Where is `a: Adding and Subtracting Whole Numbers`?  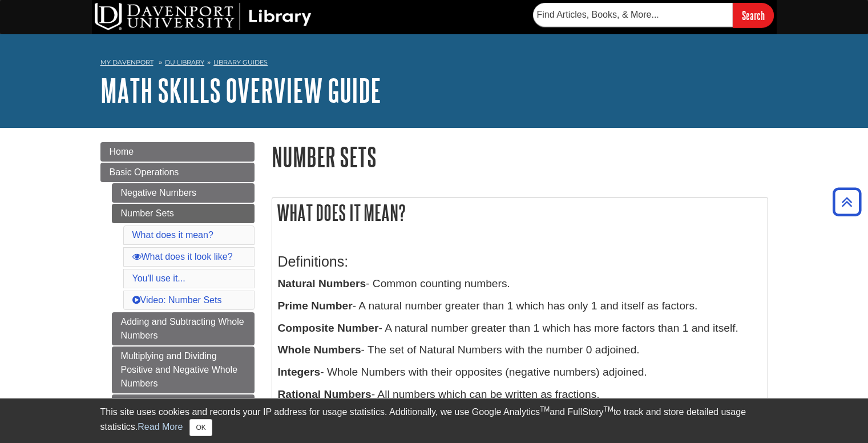
a: Adding and Subtracting Whole Numbers is located at coordinates (183, 328).